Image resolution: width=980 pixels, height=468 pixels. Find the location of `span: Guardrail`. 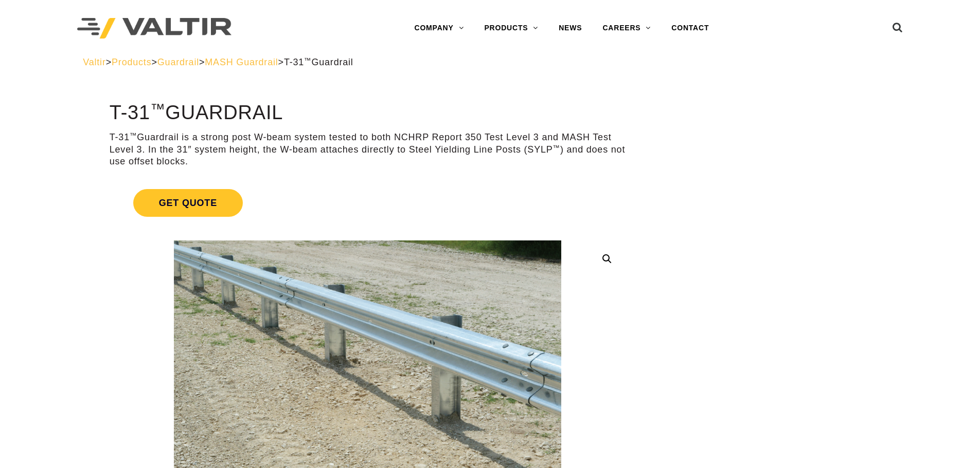

span: Guardrail is located at coordinates (178, 62).